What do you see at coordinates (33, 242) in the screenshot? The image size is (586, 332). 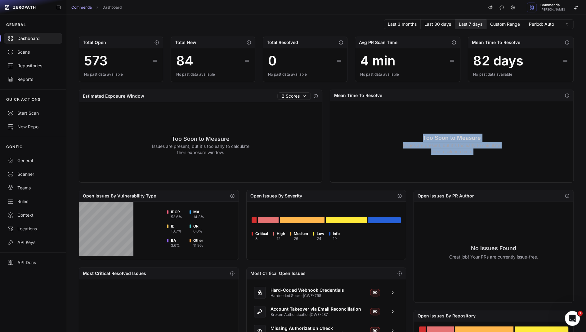 I see `div: API Keys` at bounding box center [33, 242].